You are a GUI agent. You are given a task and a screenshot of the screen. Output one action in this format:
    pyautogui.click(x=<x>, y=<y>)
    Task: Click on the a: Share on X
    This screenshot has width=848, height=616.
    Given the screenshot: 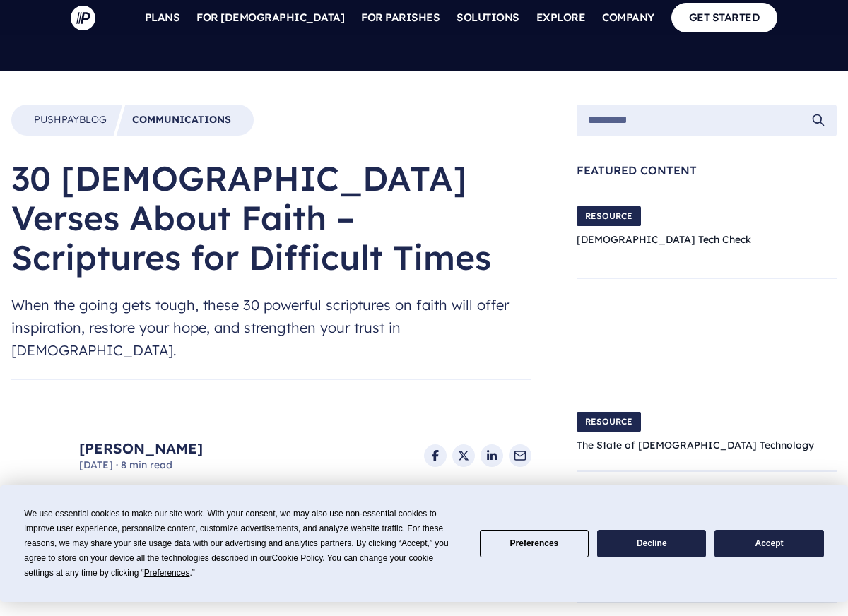 What is the action you would take?
    pyautogui.click(x=463, y=456)
    